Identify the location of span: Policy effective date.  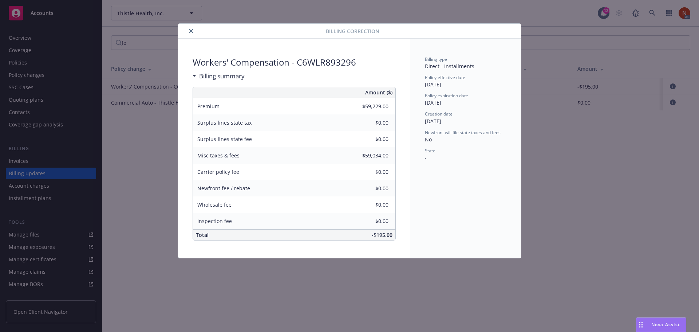
(445, 77).